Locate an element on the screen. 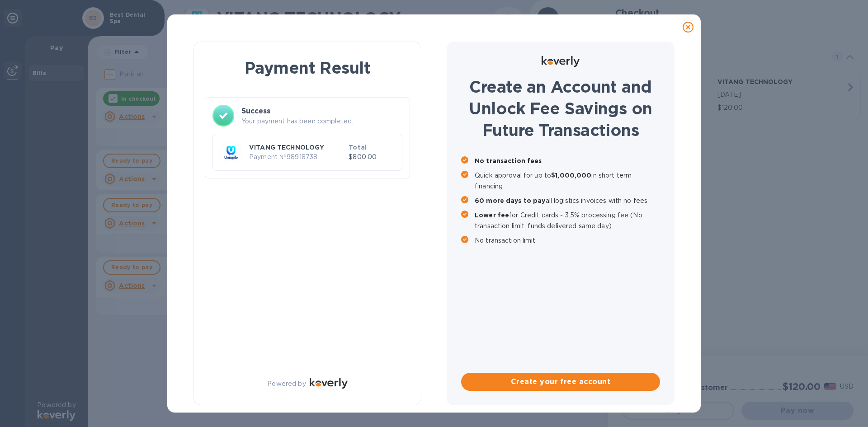 This screenshot has height=427, width=868. b: 60 more days to pay is located at coordinates (510, 201).